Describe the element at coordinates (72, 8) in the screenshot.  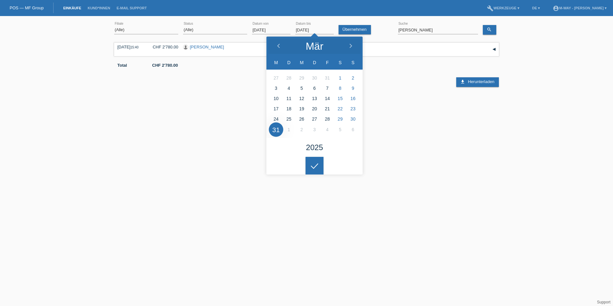
I see `a: Einkäufe` at that location.